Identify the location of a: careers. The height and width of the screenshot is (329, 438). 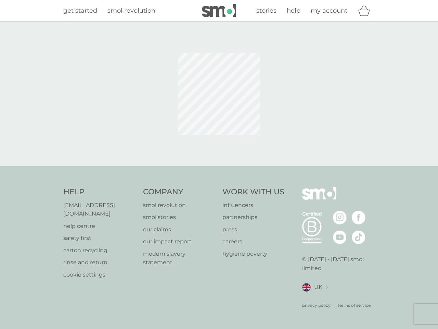
(253, 241).